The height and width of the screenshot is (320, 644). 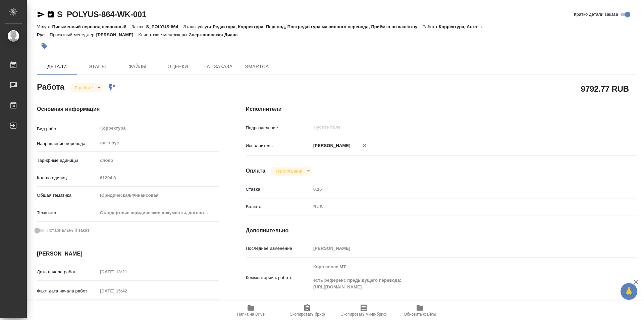 I want to click on span: Скопировать мини-бриф, so click(x=363, y=314).